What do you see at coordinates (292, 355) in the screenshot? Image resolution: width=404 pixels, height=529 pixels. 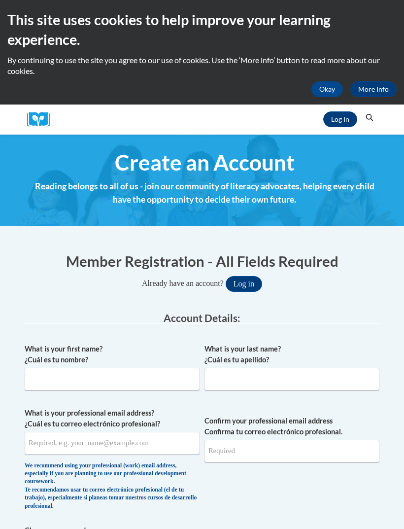 I see `label: What is your last name? ¿Cuál es tu apellido?` at bounding box center [292, 355].